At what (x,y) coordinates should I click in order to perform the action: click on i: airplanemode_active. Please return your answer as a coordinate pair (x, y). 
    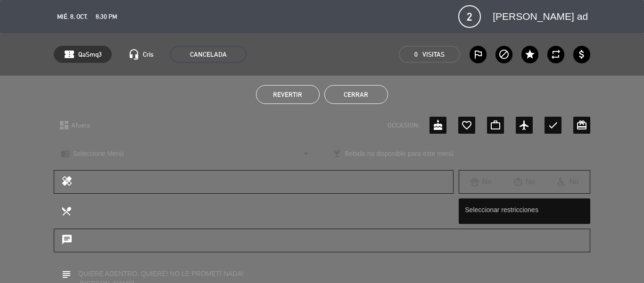
    Looking at the image, I should click on (524, 125).